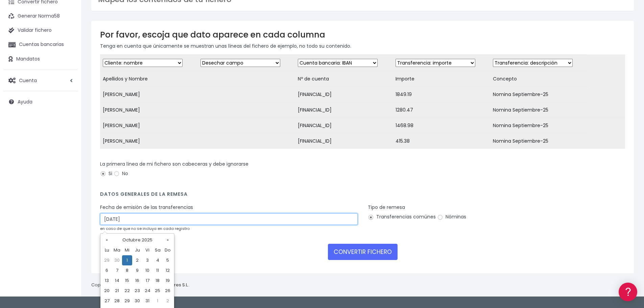 The height and width of the screenshot is (308, 644). I want to click on h3: Por favor, escoja que dato aparece en cada columna, so click(362, 34).